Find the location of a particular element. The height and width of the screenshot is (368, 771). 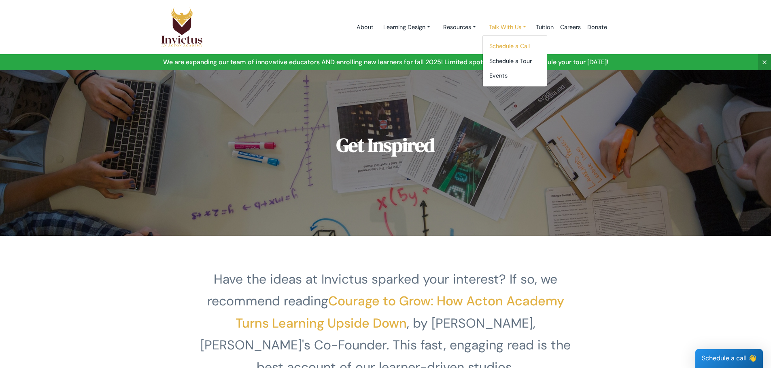

a: Donate is located at coordinates (597, 27).